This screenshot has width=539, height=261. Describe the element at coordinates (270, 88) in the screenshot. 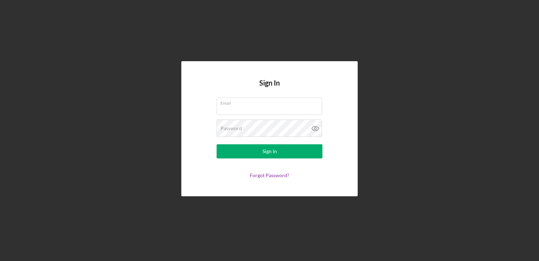

I see `h4: Sign In` at that location.